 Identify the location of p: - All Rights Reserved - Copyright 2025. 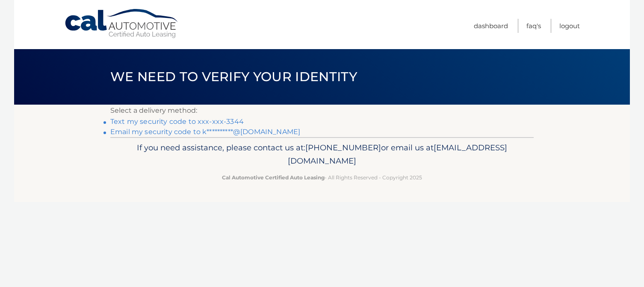
(322, 177).